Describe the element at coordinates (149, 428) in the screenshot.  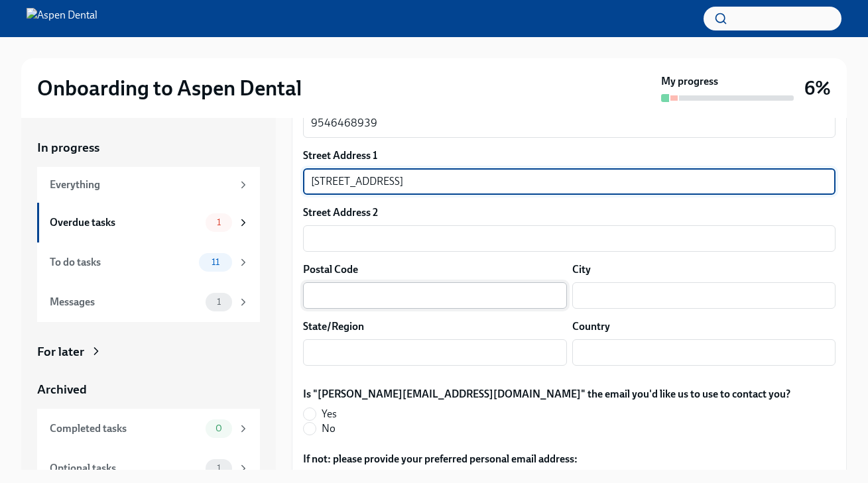
I see `a: Completed tasks0` at that location.